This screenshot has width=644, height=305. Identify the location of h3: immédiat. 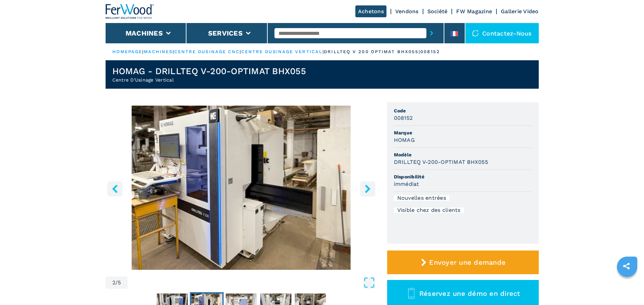
(407, 184).